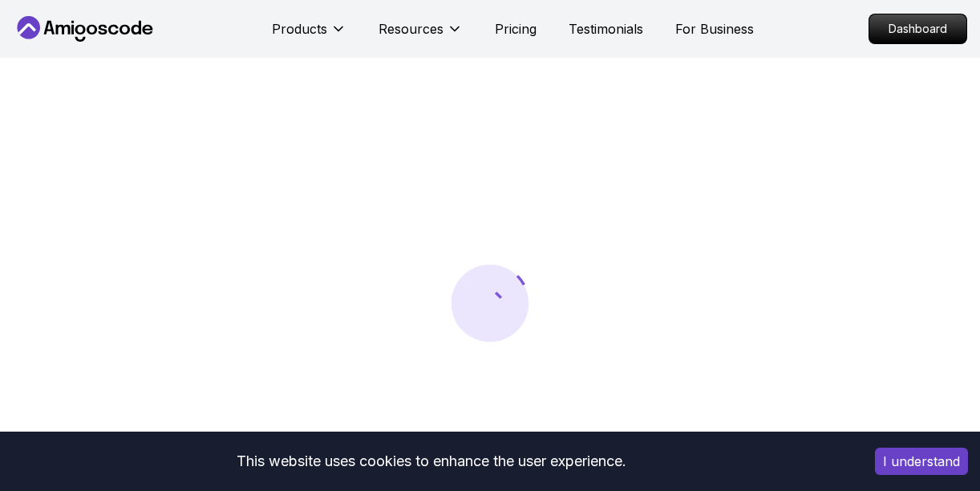 Image resolution: width=980 pixels, height=491 pixels. What do you see at coordinates (516, 29) in the screenshot?
I see `a: Pricing` at bounding box center [516, 29].